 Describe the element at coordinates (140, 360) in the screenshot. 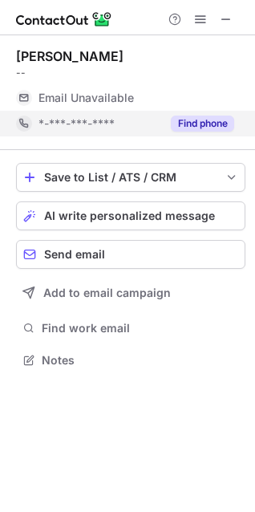

I see `span: Notes` at that location.